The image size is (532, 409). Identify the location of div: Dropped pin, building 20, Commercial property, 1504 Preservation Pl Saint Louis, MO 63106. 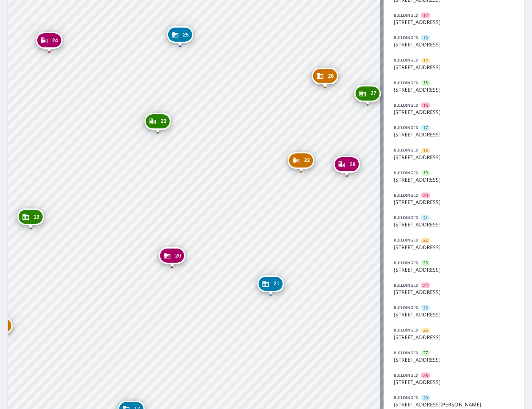
(172, 257).